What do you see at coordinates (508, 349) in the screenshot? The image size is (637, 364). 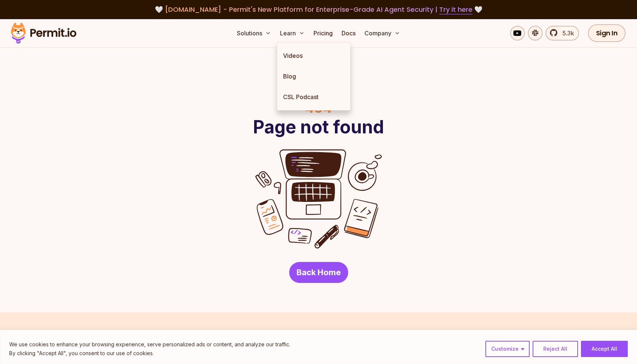 I see `button: Customize` at bounding box center [508, 349].